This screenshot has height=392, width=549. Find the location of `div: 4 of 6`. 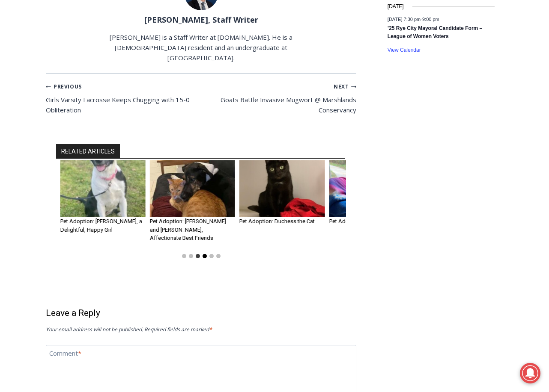

div: 4 of 6 is located at coordinates (192, 204).